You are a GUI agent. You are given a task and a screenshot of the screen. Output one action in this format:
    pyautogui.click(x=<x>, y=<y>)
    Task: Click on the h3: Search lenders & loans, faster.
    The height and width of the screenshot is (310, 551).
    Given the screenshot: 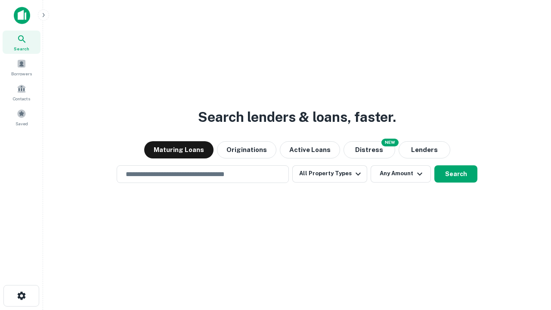 What is the action you would take?
    pyautogui.click(x=297, y=117)
    